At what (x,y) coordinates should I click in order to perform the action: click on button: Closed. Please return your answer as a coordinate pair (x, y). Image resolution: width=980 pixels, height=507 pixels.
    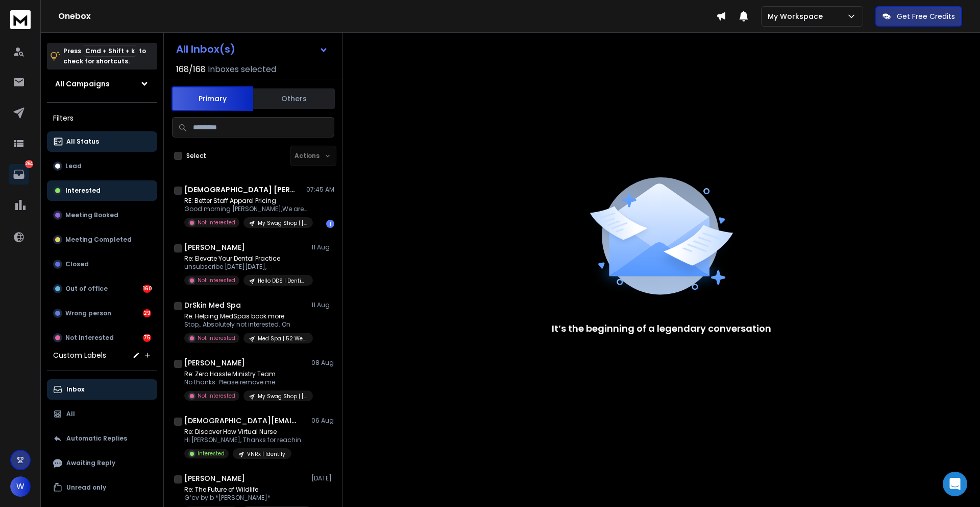
    Looking at the image, I should click on (102, 264).